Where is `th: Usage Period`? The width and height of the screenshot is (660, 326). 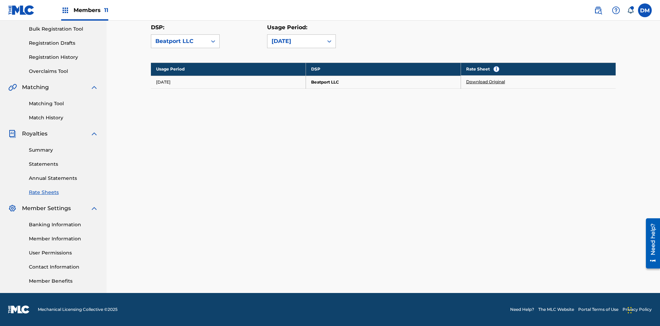
th: Usage Period is located at coordinates (228, 69).